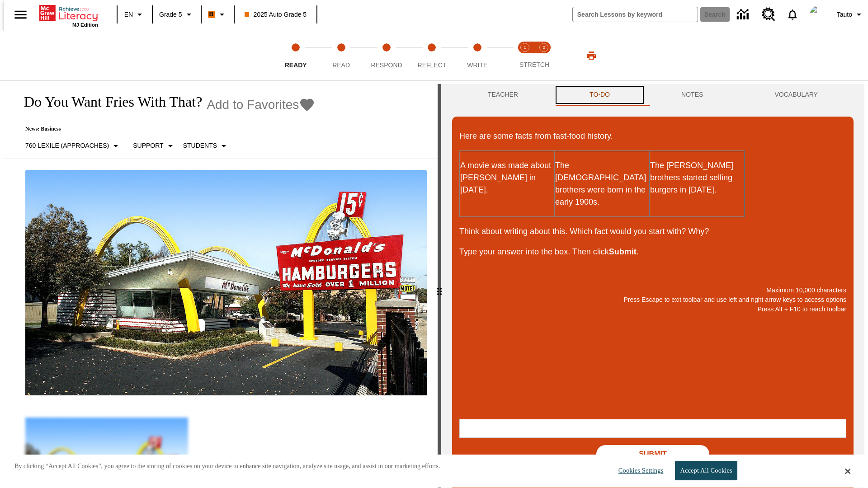 Image resolution: width=868 pixels, height=488 pixels. I want to click on button: Select Lexile, 760 Lexile (Approaches), so click(73, 146).